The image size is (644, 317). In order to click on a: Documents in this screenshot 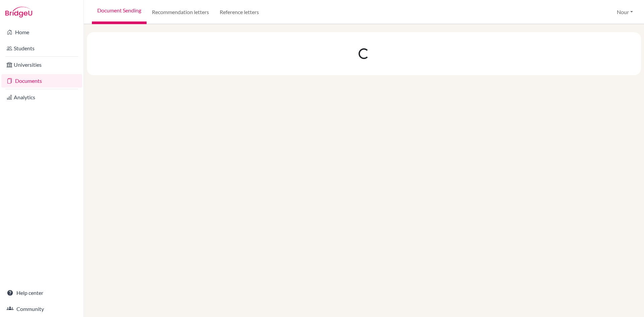, I will do `click(41, 81)`.